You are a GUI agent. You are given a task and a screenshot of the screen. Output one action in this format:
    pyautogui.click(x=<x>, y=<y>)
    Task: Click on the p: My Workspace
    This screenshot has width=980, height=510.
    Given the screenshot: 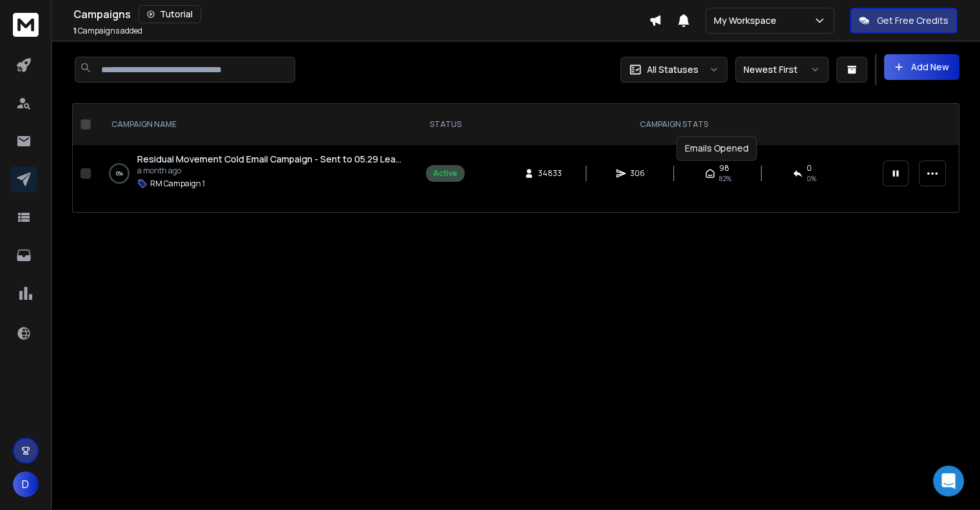 What is the action you would take?
    pyautogui.click(x=747, y=21)
    